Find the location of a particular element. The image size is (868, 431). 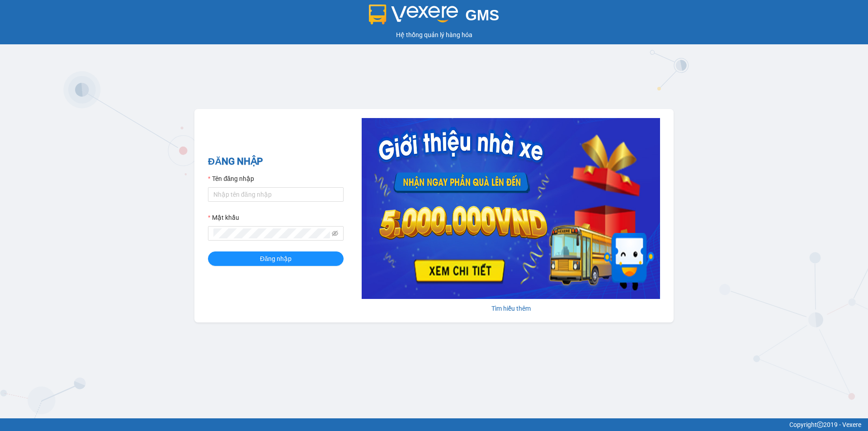

input: Tên đăng nhập is located at coordinates (276, 195).